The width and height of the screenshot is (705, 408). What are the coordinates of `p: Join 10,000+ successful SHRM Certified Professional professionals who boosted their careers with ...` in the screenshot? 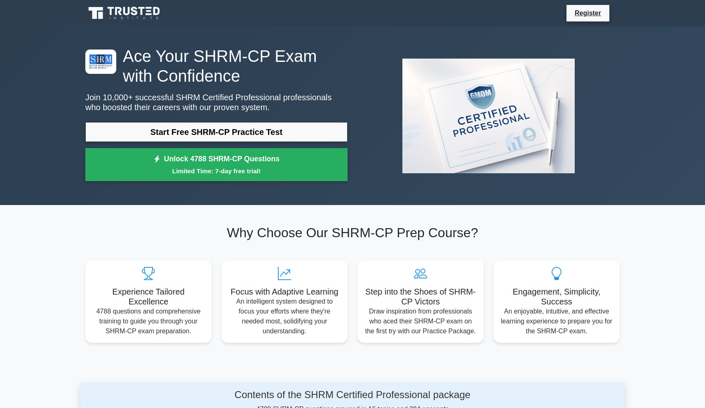 It's located at (216, 102).